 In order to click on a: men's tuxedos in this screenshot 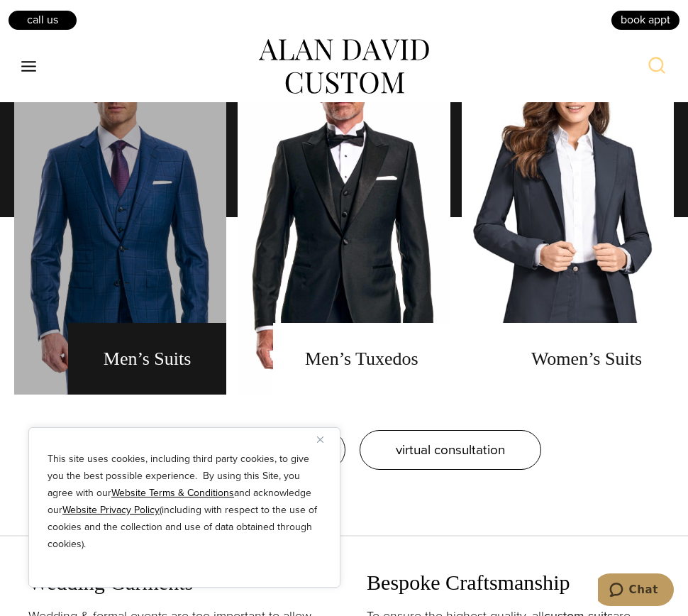, I will do `click(343, 217)`.